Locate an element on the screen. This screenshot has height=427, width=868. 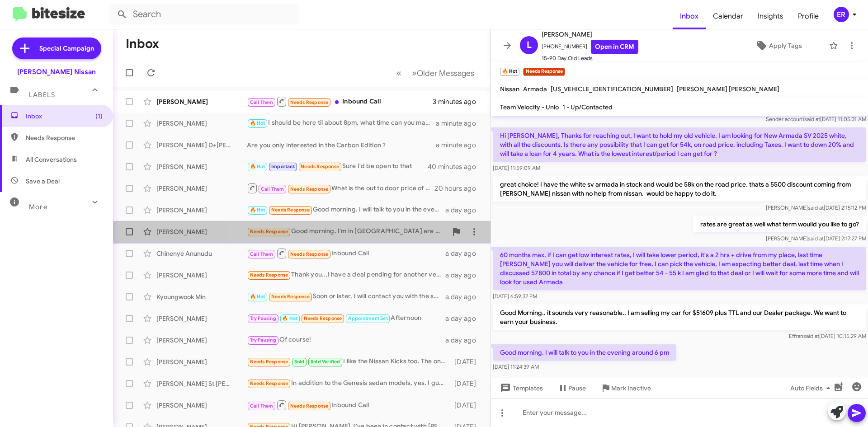
a: Calendar is located at coordinates (728, 16).